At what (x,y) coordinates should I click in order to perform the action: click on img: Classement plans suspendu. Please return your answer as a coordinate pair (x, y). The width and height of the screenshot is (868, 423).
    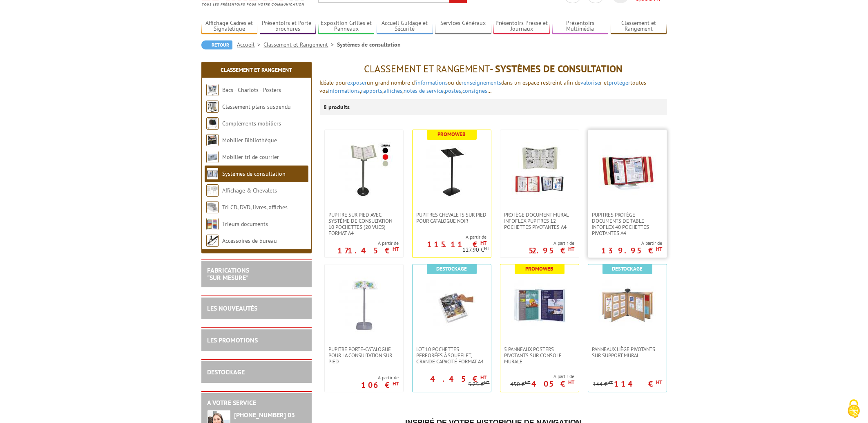
    Looking at the image, I should click on (213, 107).